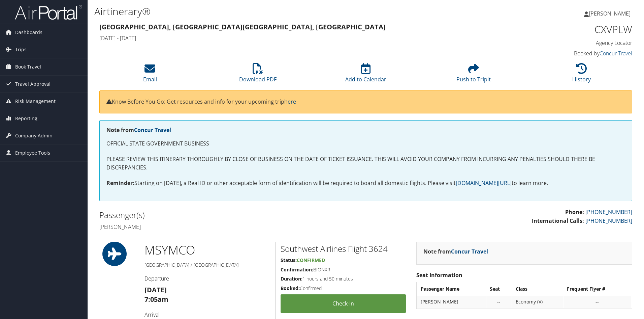  What do you see at coordinates (366, 102) in the screenshot?
I see `p: Know Before You Go: Get resources and info for your upcoming trip` at bounding box center [366, 102].